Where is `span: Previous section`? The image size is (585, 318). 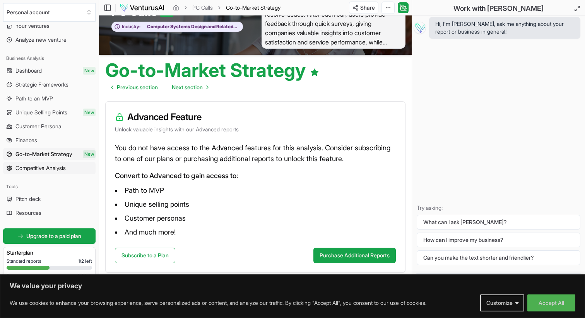 span: Previous section is located at coordinates (137, 87).